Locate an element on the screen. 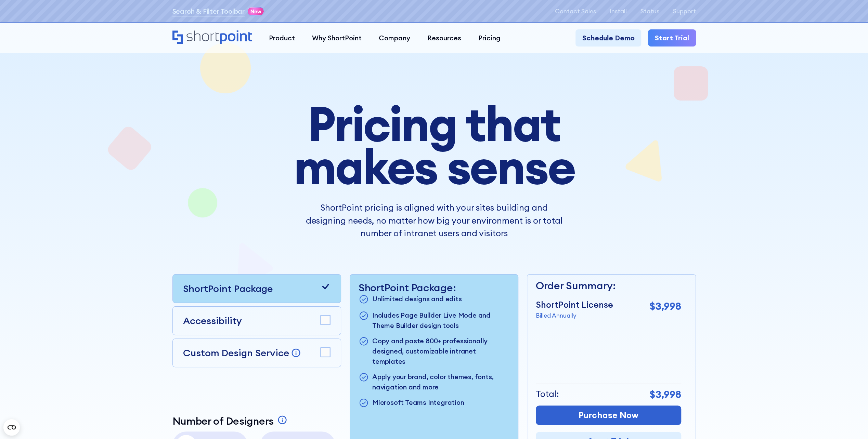 This screenshot has height=439, width=868. button: Open CMP widget is located at coordinates (11, 428).